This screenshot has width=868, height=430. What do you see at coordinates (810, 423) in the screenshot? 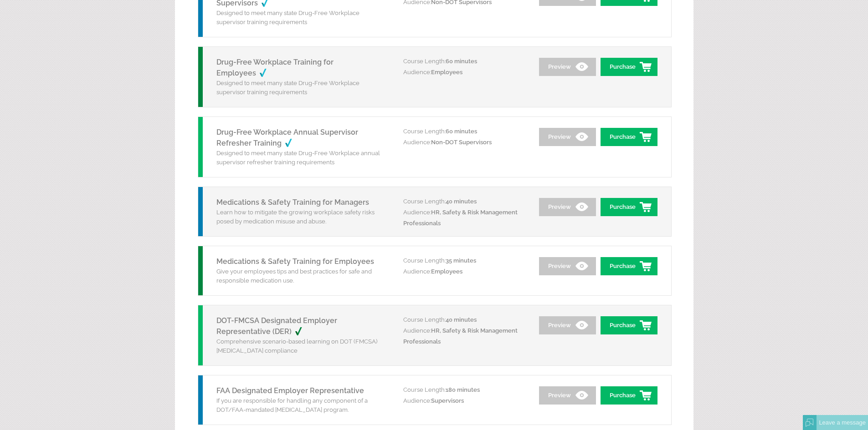
I see `img: Offline` at bounding box center [810, 423].